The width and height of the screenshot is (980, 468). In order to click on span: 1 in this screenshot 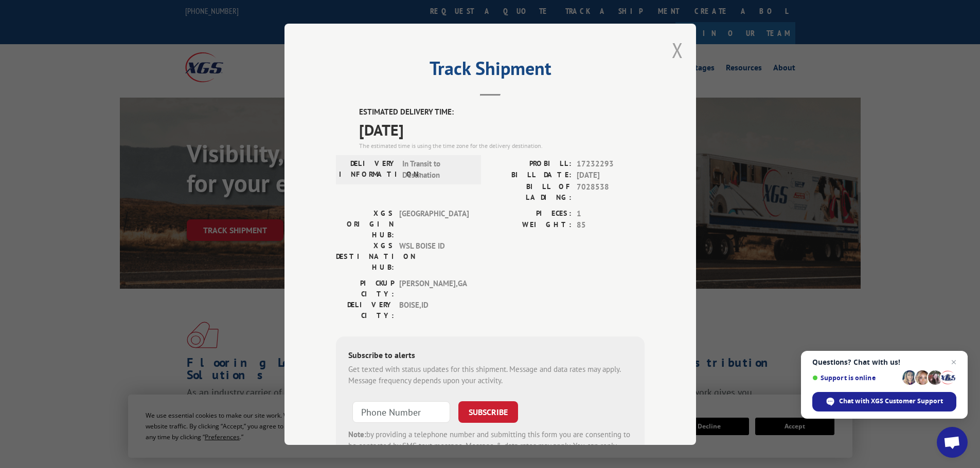, I will do `click(610, 213)`.